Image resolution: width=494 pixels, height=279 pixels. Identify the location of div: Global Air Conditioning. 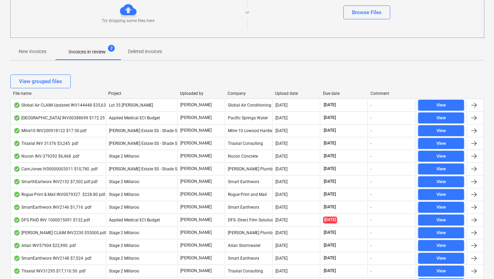
(248, 105).